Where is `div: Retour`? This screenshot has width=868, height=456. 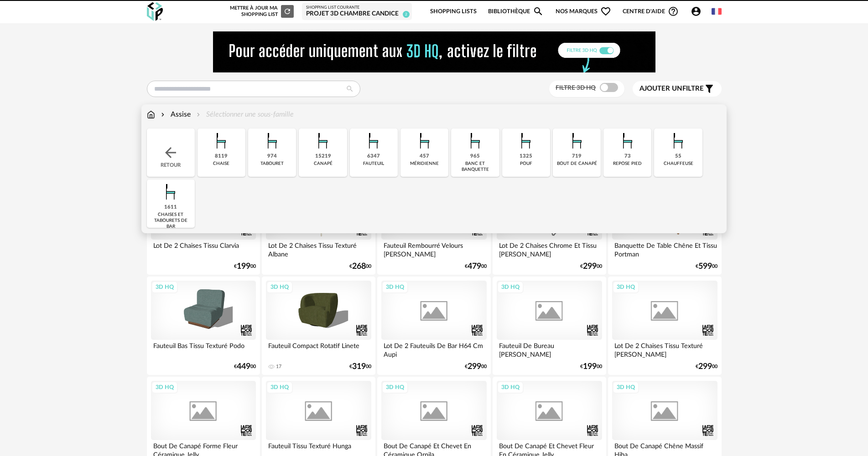 div: Retour is located at coordinates (171, 152).